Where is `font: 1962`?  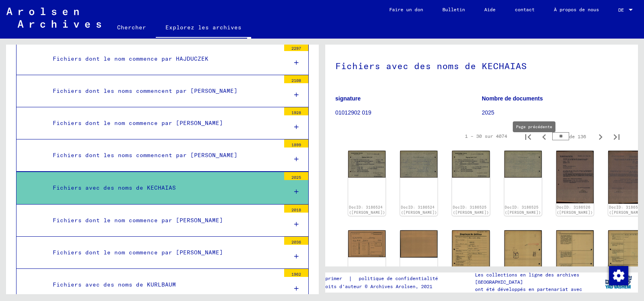
font: 1962 is located at coordinates (296, 274).